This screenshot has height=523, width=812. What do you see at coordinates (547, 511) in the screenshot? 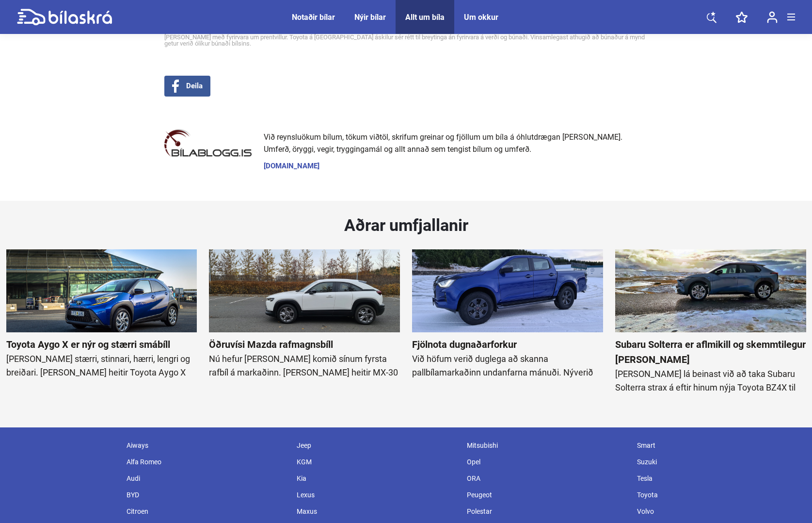
I see `div: Polestar` at bounding box center [547, 511].